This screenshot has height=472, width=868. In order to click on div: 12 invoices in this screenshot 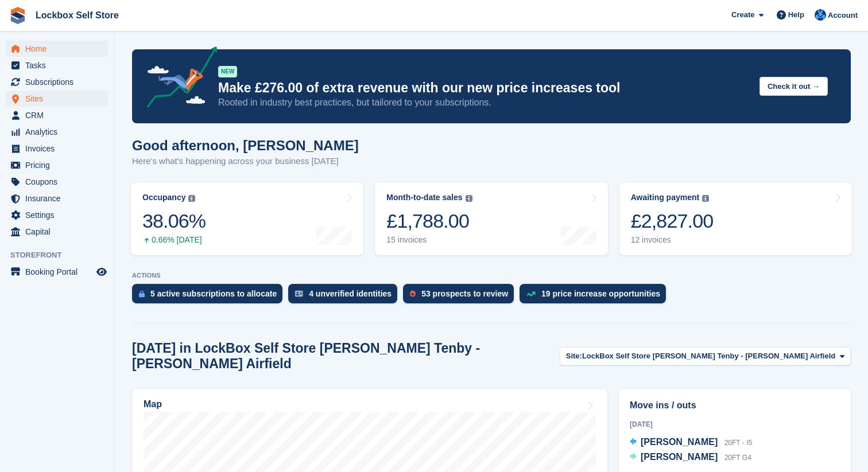, I will do `click(672, 240)`.